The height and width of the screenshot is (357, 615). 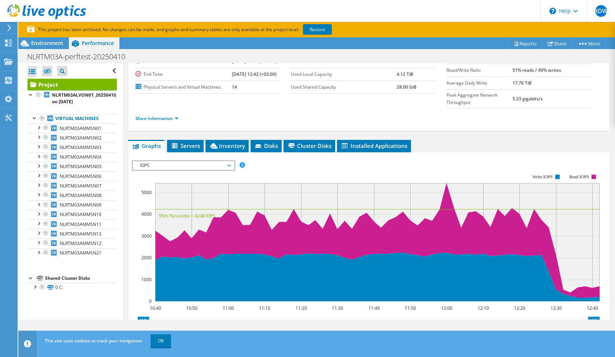 I want to click on span: NLRTM03AMMSN02, so click(x=81, y=138).